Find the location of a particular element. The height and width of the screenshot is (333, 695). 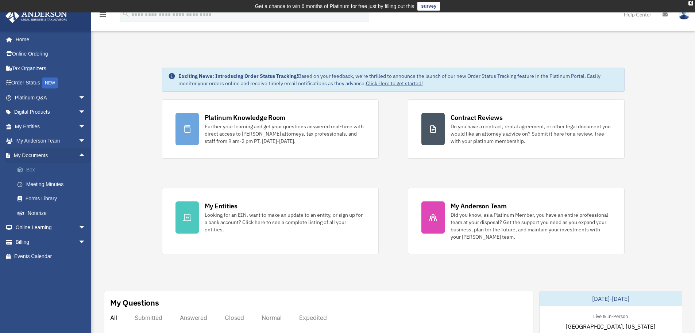

div: Platinum Knowledge Room is located at coordinates (245, 117).